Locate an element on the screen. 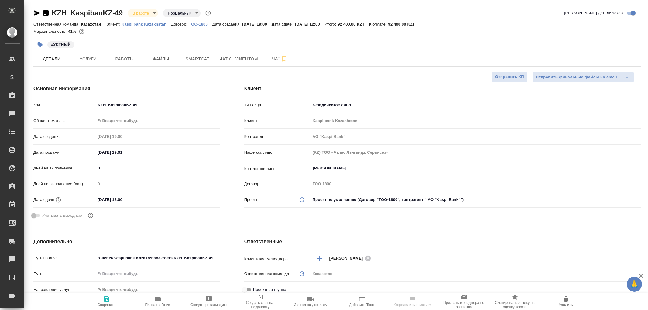 The height and width of the screenshot is (310, 648). span: Папка на Drive is located at coordinates (158, 305).